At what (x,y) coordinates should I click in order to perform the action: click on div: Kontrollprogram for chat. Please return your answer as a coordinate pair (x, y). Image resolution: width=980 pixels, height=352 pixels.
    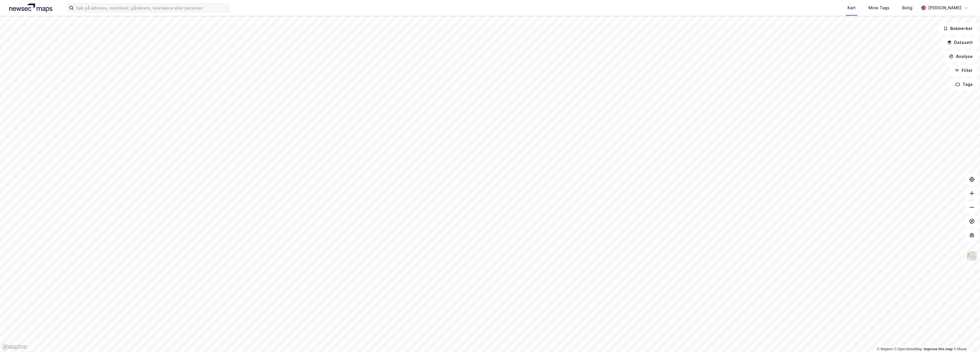
    Looking at the image, I should click on (965, 338).